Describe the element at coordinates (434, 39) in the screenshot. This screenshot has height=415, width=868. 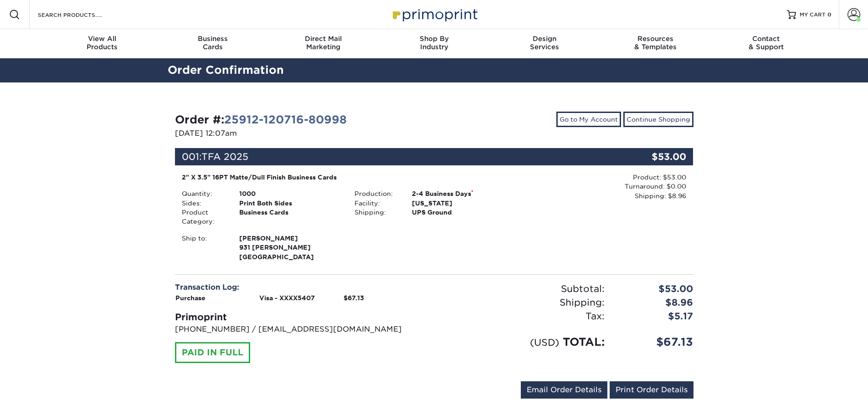
I see `span: Shop By` at that location.